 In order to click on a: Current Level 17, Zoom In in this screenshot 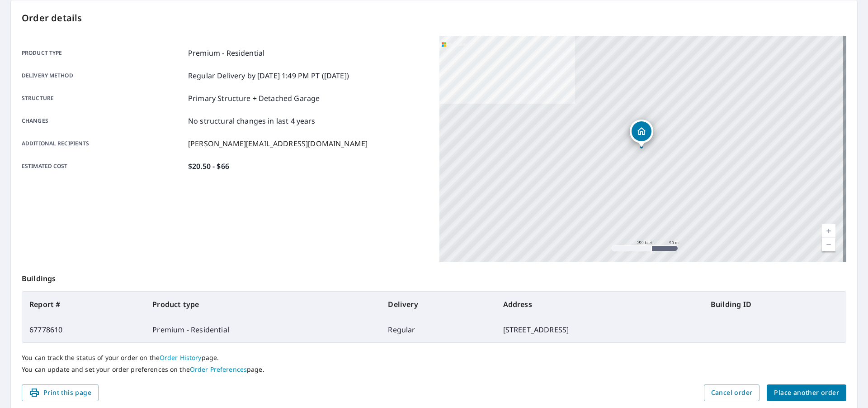, I will do `click(829, 231)`.